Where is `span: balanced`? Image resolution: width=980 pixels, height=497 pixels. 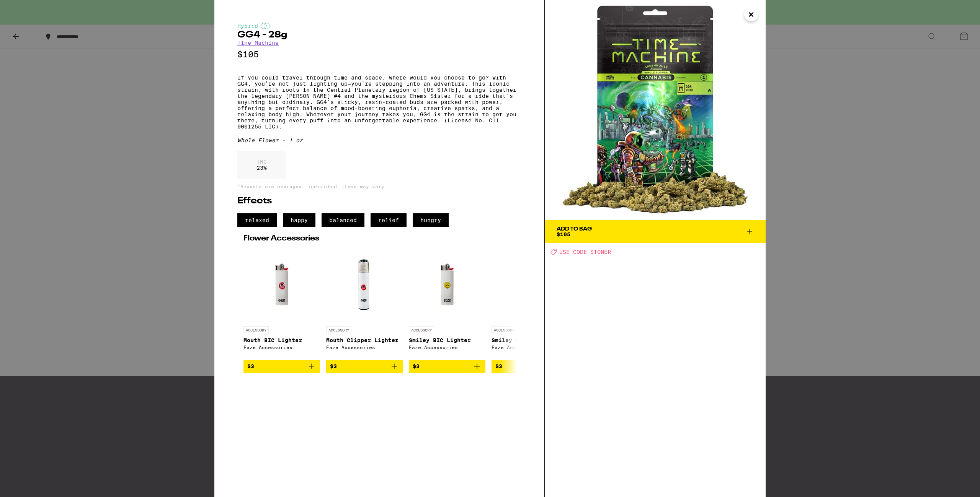 span: balanced is located at coordinates (343, 220).